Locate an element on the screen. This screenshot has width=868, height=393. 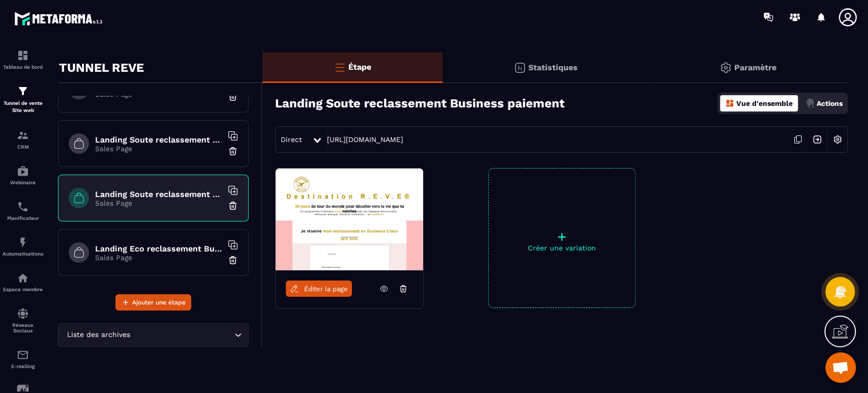
img: image is located at coordinates (349, 219).